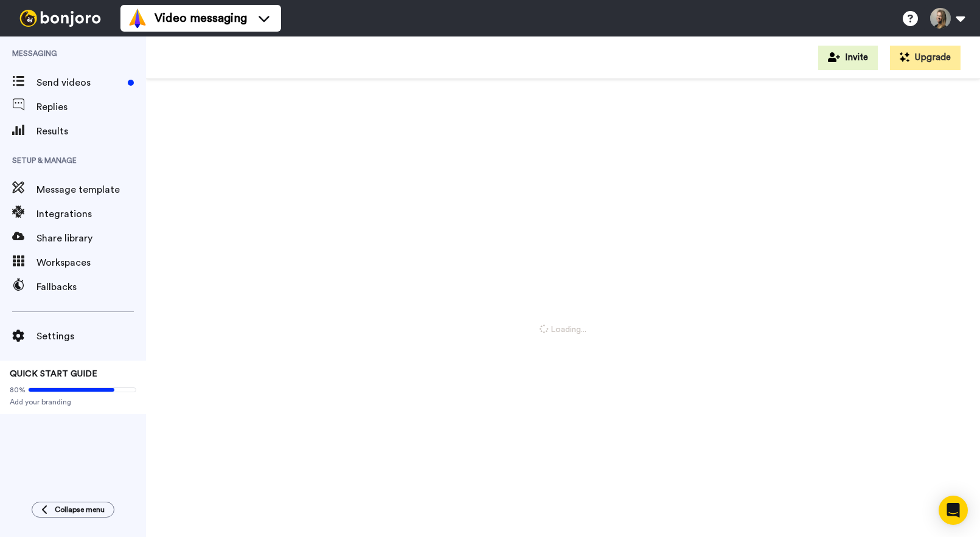 The height and width of the screenshot is (537, 980). I want to click on a: Invite, so click(848, 58).